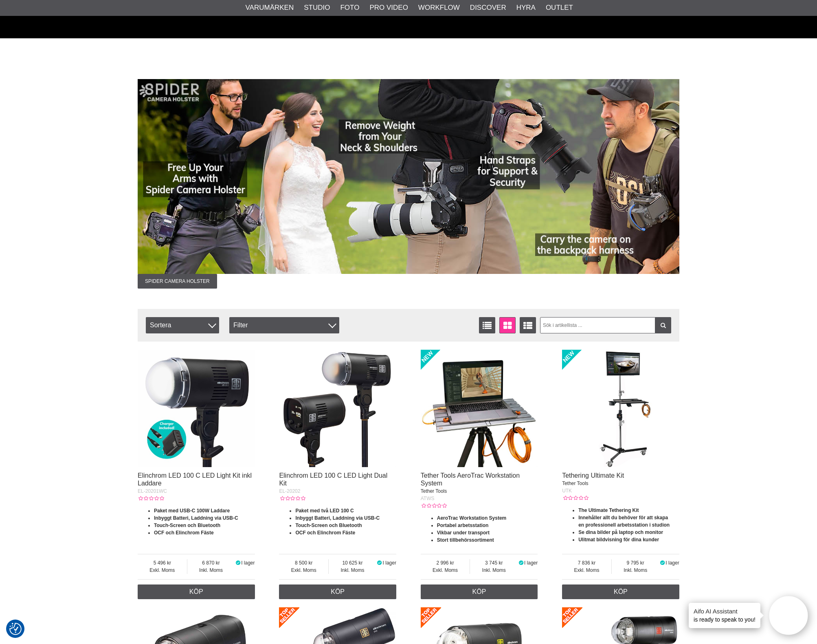 The height and width of the screenshot is (644, 817). I want to click on strong: Vikbar under transport, so click(463, 532).